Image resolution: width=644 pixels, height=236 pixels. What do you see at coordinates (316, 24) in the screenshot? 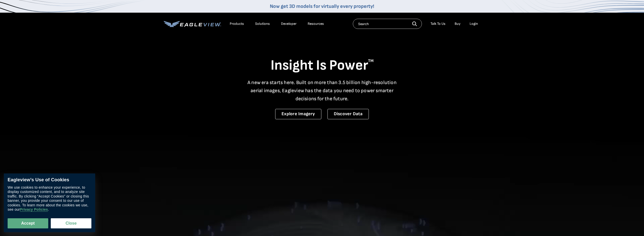
I see `div: Resources` at bounding box center [316, 24].